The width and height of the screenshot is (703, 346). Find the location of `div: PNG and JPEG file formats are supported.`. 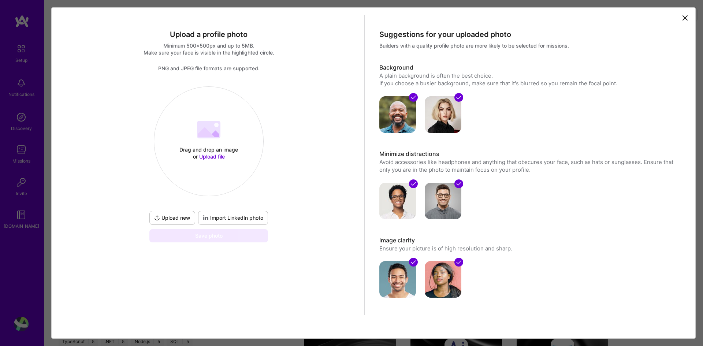

div: PNG and JPEG file formats are supported. is located at coordinates (209, 68).